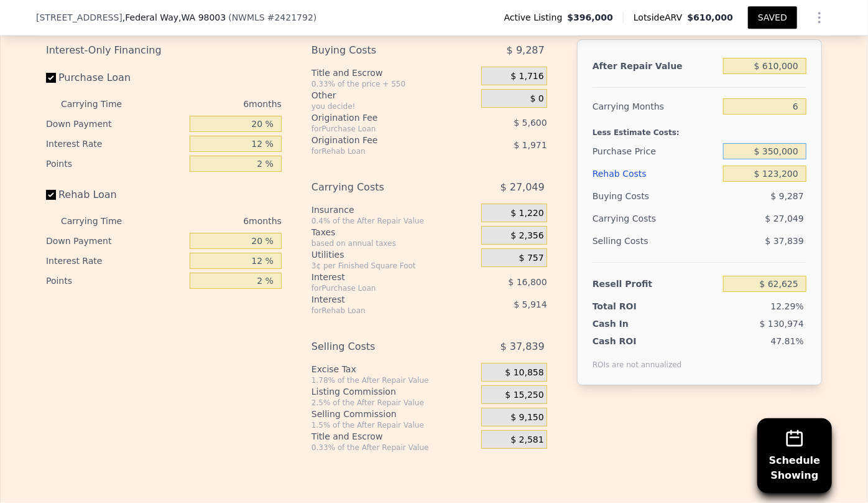  I want to click on div: you decide!, so click(394, 107).